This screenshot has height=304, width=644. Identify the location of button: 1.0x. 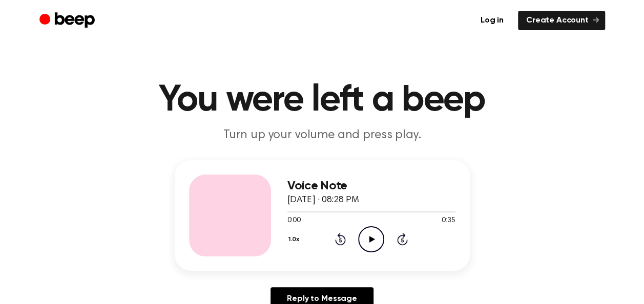
(295, 239).